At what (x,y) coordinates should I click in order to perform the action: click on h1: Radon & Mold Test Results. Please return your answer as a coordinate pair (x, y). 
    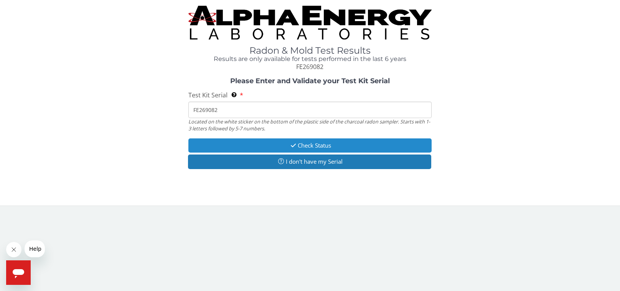
    Looking at the image, I should click on (310, 51).